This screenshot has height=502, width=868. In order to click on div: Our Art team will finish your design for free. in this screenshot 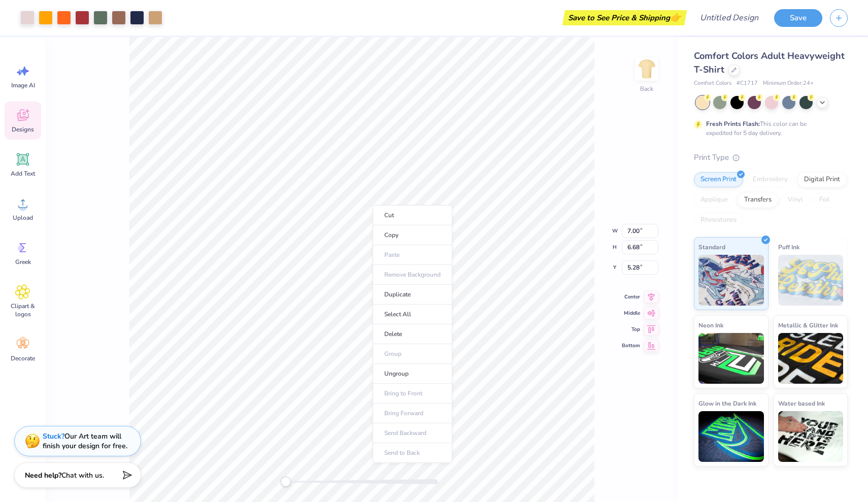, I will do `click(85, 441)`.